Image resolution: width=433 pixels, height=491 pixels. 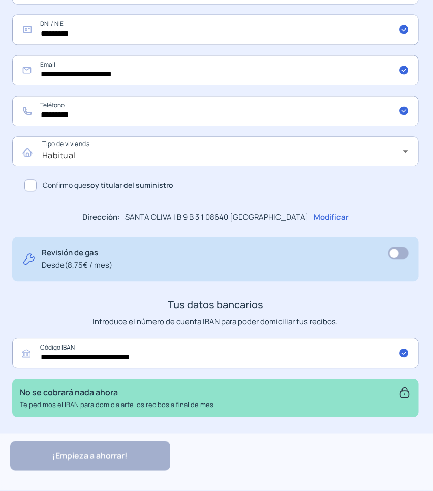 What do you see at coordinates (66, 144) in the screenshot?
I see `mat-label: Tipo de vivienda` at bounding box center [66, 144].